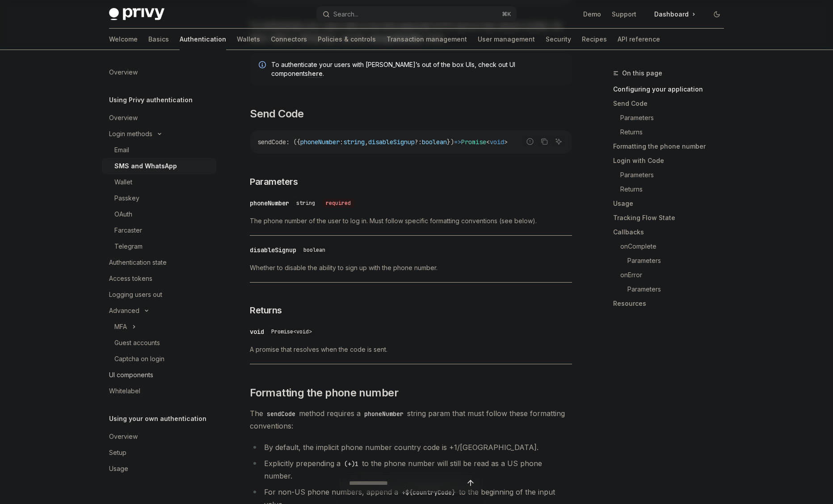 The width and height of the screenshot is (833, 504). Describe the element at coordinates (717, 14) in the screenshot. I see `button: Toggle dark mode` at that location.